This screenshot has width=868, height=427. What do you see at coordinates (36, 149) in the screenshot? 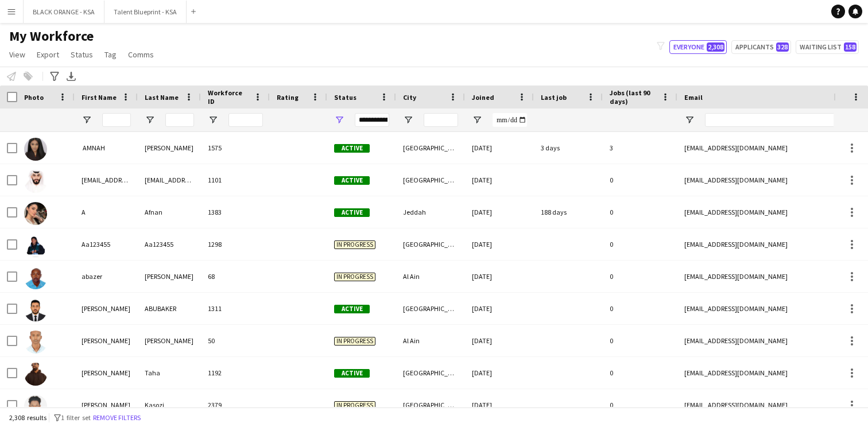
I see `img: ‏ AMNAH IDRIS` at bounding box center [36, 149].